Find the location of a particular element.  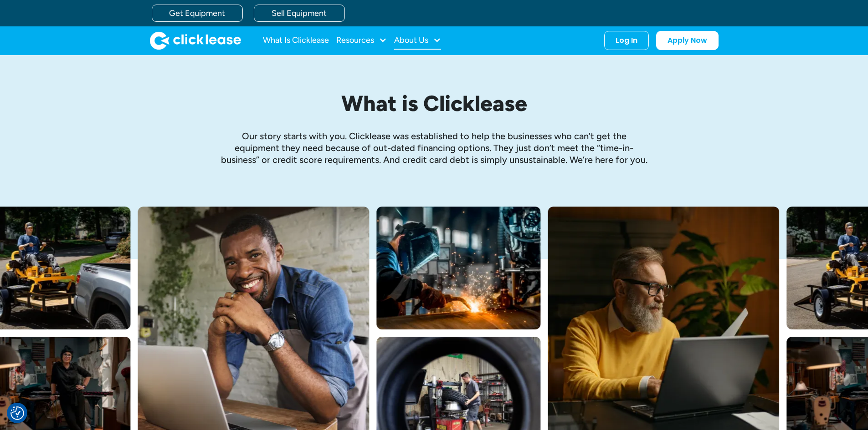

a: home is located at coordinates (196, 41).